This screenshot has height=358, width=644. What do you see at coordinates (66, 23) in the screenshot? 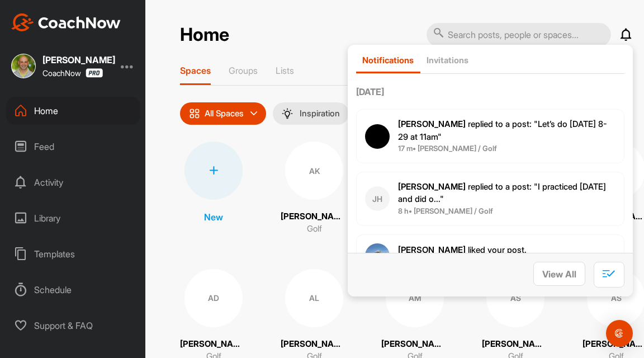
I see `img: CoachNow` at bounding box center [66, 23].